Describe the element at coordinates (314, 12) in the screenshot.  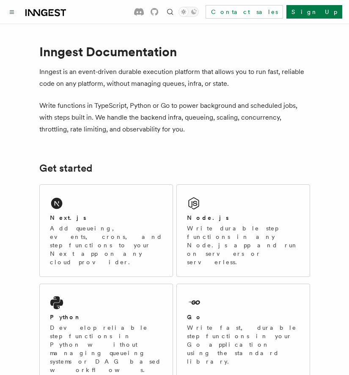
I see `a: Sign Up` at that location.